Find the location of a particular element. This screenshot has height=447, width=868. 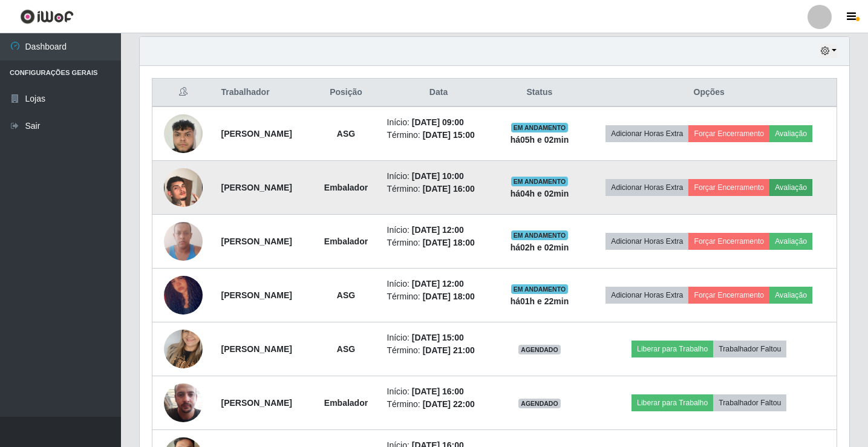

th: Posição is located at coordinates (345, 93).